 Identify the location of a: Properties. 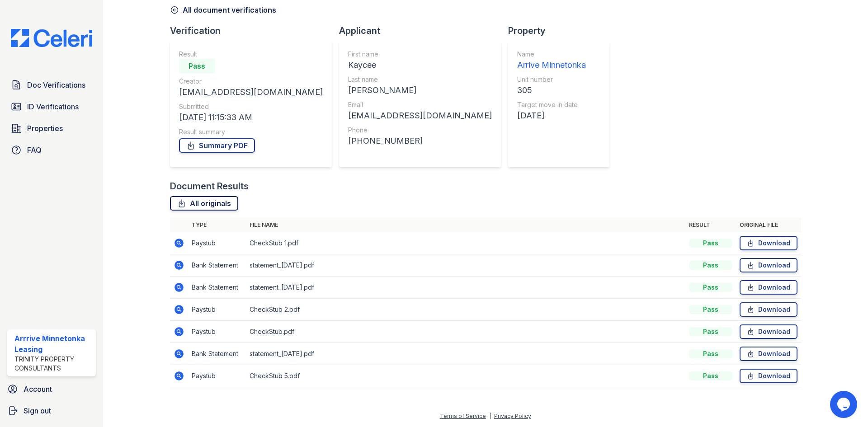
(52, 128).